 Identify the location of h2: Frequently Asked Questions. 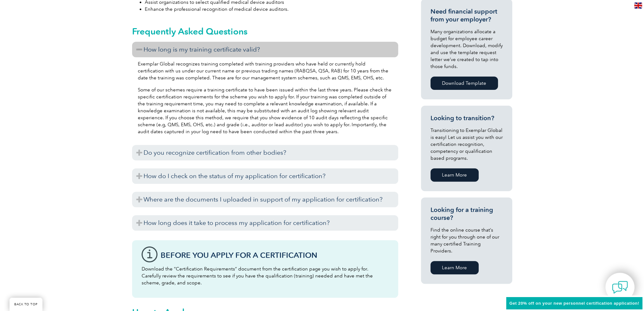
(265, 31).